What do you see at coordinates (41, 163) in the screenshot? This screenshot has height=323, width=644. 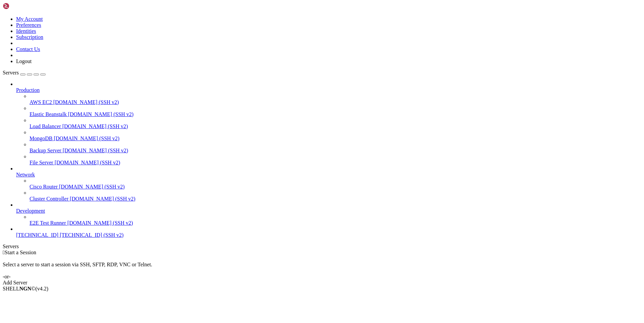 I see `span: File Server` at bounding box center [41, 163].